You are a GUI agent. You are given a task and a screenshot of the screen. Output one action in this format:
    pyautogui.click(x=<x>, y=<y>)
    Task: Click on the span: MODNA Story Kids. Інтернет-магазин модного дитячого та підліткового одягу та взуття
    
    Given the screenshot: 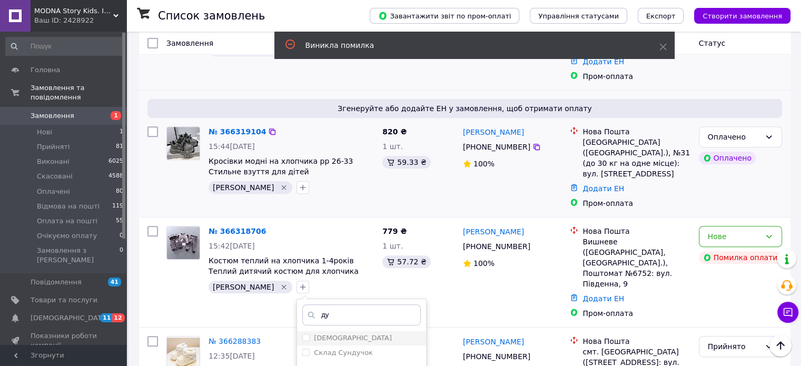 What is the action you would take?
    pyautogui.click(x=74, y=11)
    